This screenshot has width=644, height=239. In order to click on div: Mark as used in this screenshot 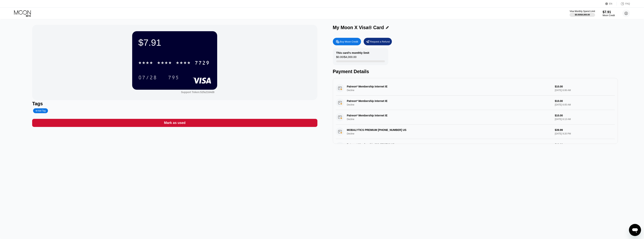, I will do `click(175, 123)`.